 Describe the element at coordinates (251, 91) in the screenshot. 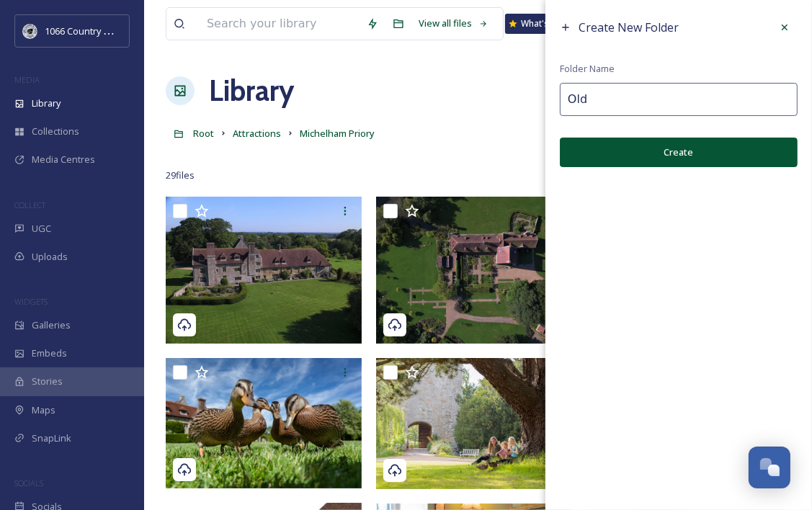

I see `h1: Library` at that location.